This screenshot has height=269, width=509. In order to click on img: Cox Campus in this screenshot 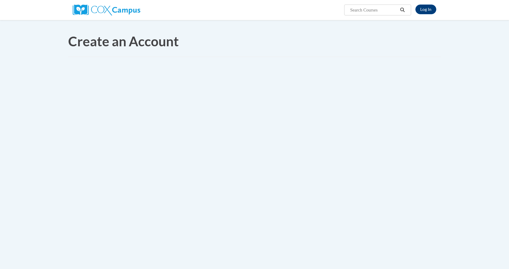, I will do `click(106, 10)`.